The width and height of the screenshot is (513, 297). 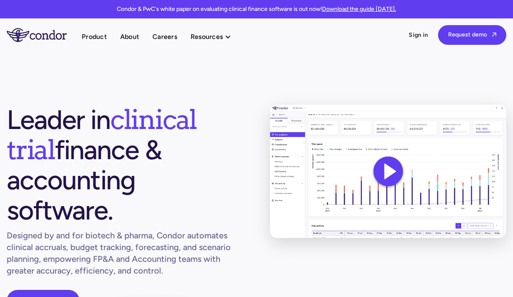 What do you see at coordinates (165, 36) in the screenshot?
I see `a: Careers` at bounding box center [165, 36].